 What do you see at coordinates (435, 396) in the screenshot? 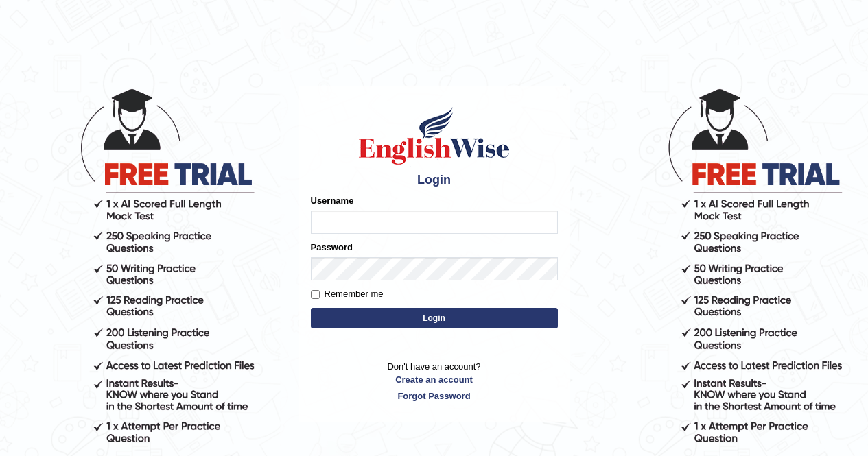
I see `a: Forgot Password` at bounding box center [435, 396].